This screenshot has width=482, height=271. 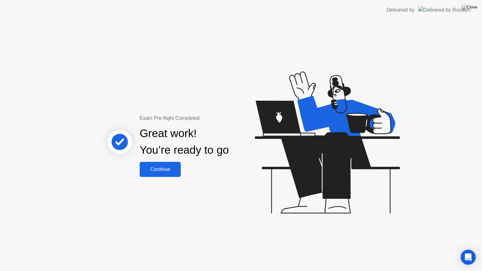 What do you see at coordinates (444, 10) in the screenshot?
I see `img: Delivered by Rosalyn` at bounding box center [444, 10].